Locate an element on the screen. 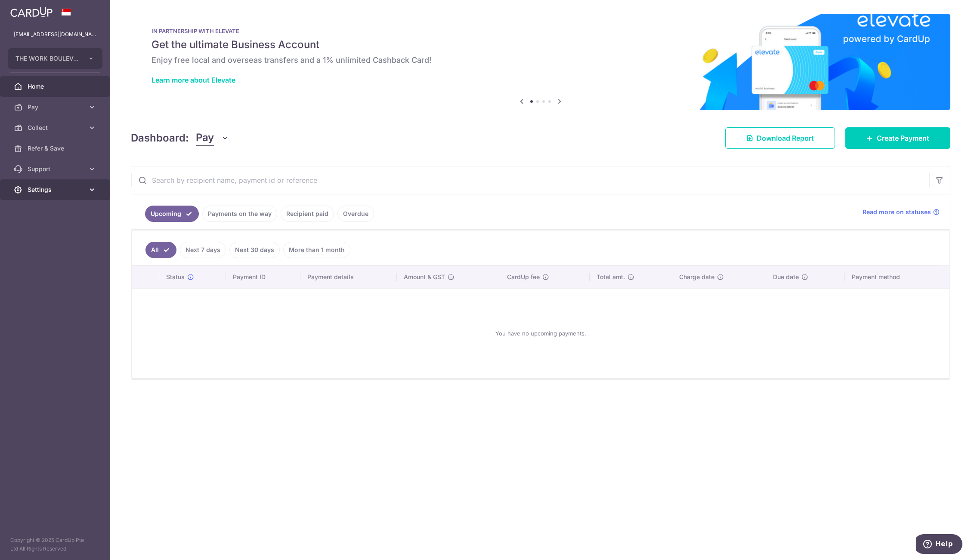 The height and width of the screenshot is (560, 971). th: Payment method is located at coordinates (897, 277).